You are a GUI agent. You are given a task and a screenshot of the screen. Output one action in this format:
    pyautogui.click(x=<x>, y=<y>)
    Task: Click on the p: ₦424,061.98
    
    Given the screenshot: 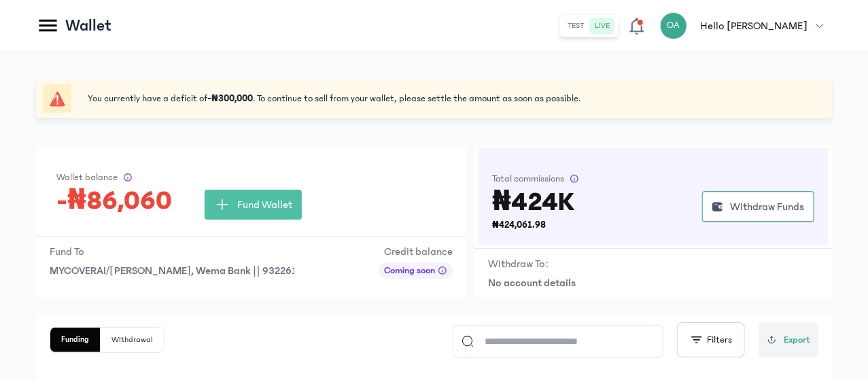 What is the action you would take?
    pyautogui.click(x=533, y=225)
    